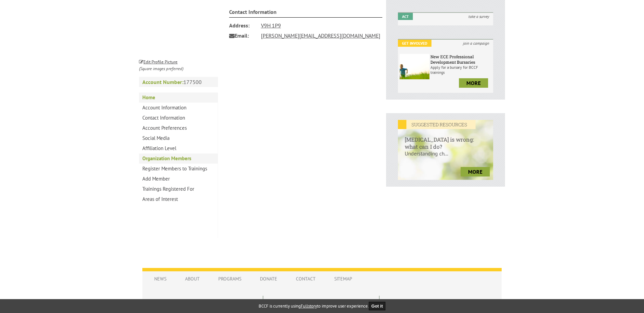 Image resolution: width=644 pixels, height=313 pixels. What do you see at coordinates (160, 279) in the screenshot?
I see `a: News` at bounding box center [160, 279].